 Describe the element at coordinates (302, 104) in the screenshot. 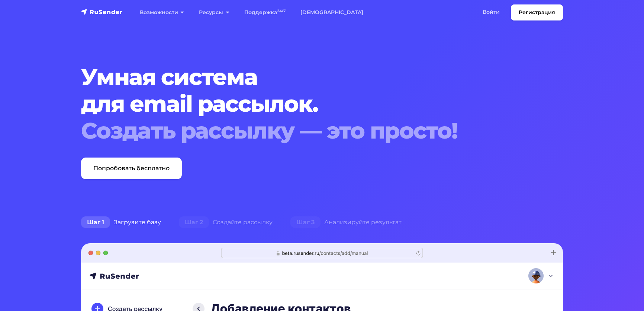

I see `h1: Умная система для email рассылок.` at that location.